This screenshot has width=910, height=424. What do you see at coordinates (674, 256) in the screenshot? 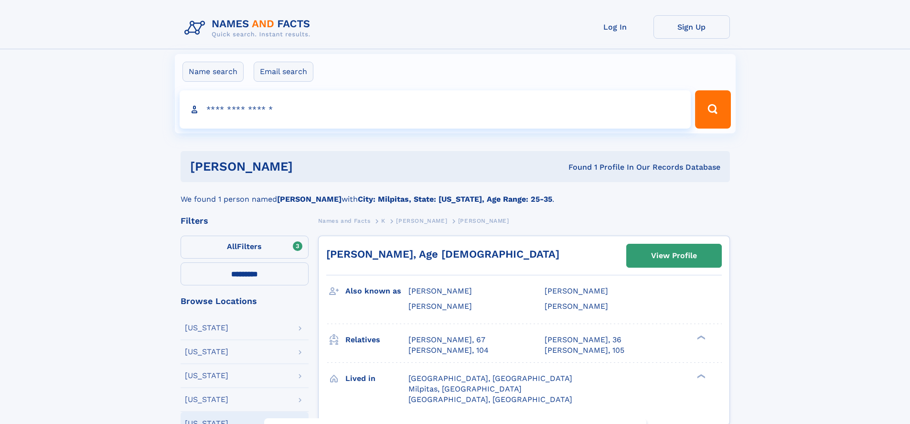
I see `a: View Profile` at bounding box center [674, 256].